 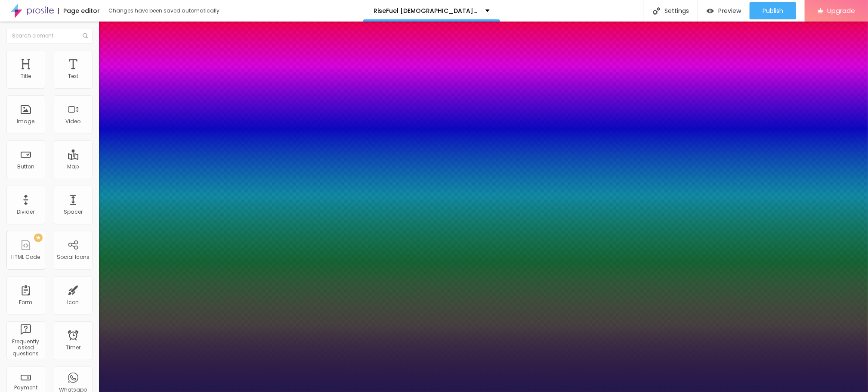 I want to click on div: Text, so click(x=73, y=77).